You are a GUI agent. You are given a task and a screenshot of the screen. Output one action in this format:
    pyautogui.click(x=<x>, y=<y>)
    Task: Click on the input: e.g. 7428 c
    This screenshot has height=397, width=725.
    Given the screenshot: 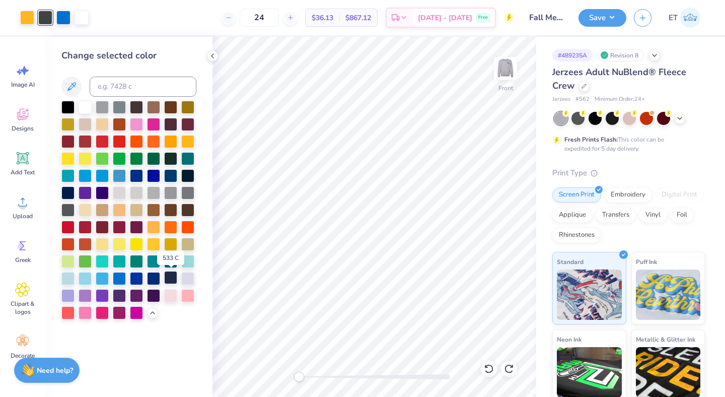 What is the action you would take?
    pyautogui.click(x=143, y=87)
    